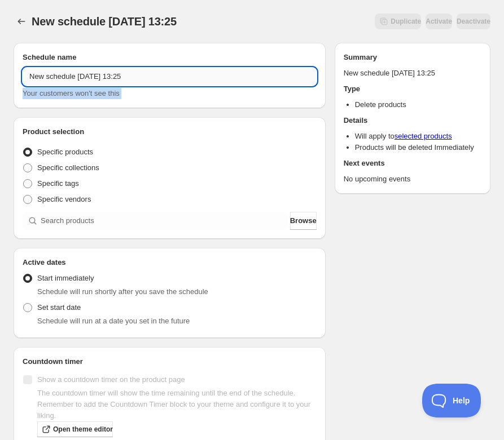  I want to click on button: Browse, so click(303, 221).